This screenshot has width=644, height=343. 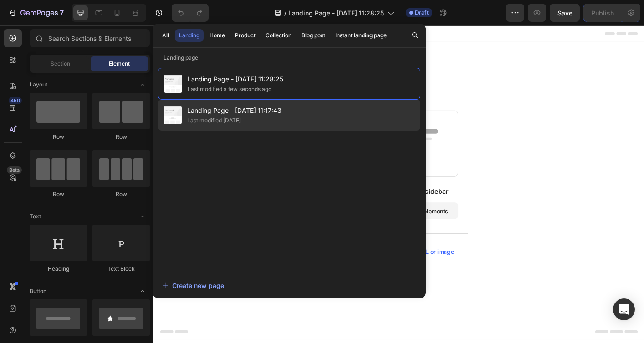 I want to click on div: Collection, so click(x=278, y=35).